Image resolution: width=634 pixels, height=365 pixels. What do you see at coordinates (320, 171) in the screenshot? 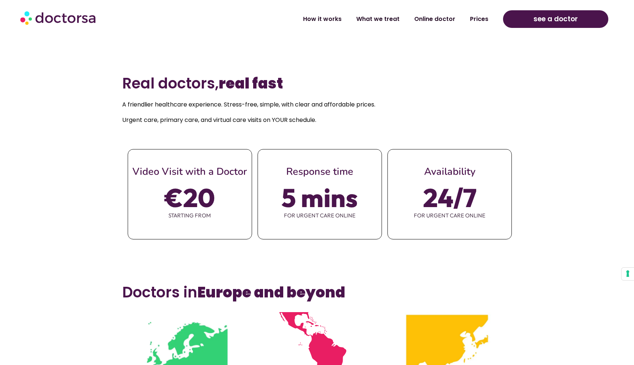
I see `span: Response time` at bounding box center [320, 171].